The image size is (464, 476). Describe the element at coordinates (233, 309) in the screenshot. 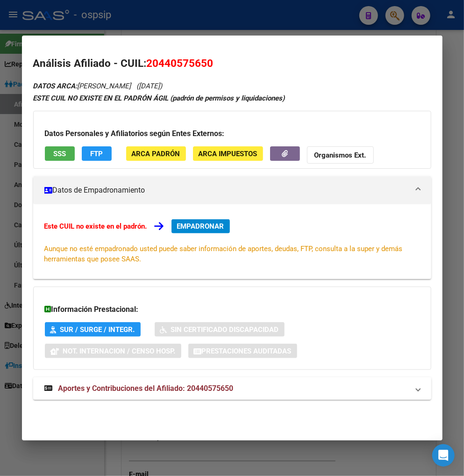

I see `h3: Información Prestacional:` at that location.